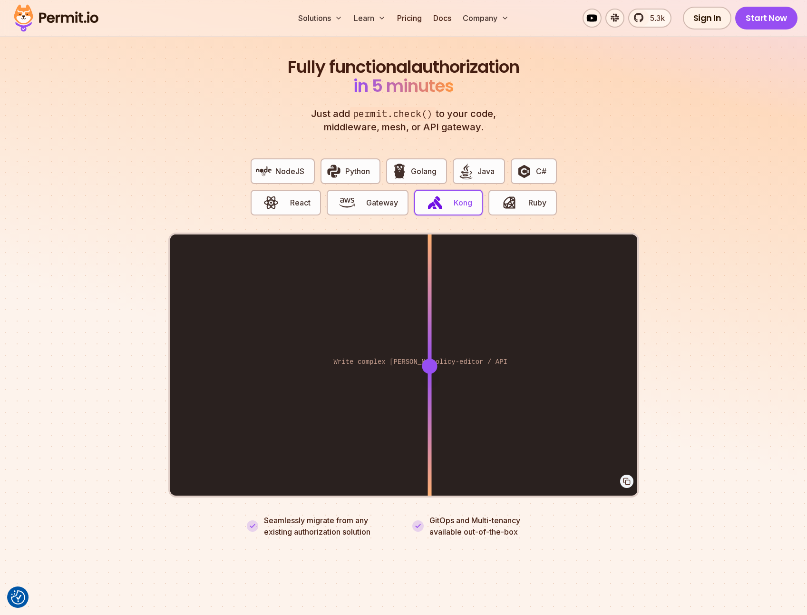  I want to click on img: Gateway, so click(347, 203).